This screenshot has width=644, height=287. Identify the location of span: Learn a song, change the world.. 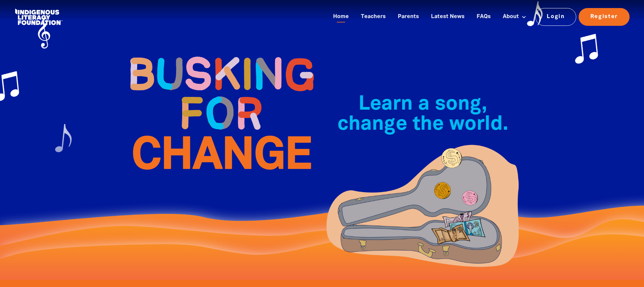
(423, 114).